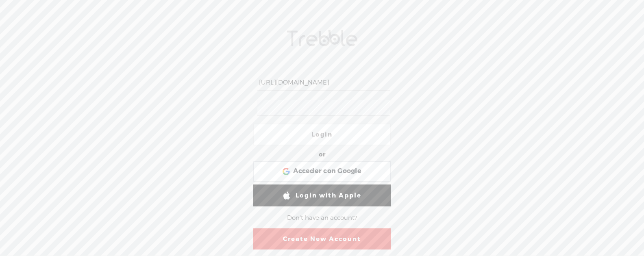 The width and height of the screenshot is (644, 256). Describe the element at coordinates (323, 83) in the screenshot. I see `input: Username` at that location.